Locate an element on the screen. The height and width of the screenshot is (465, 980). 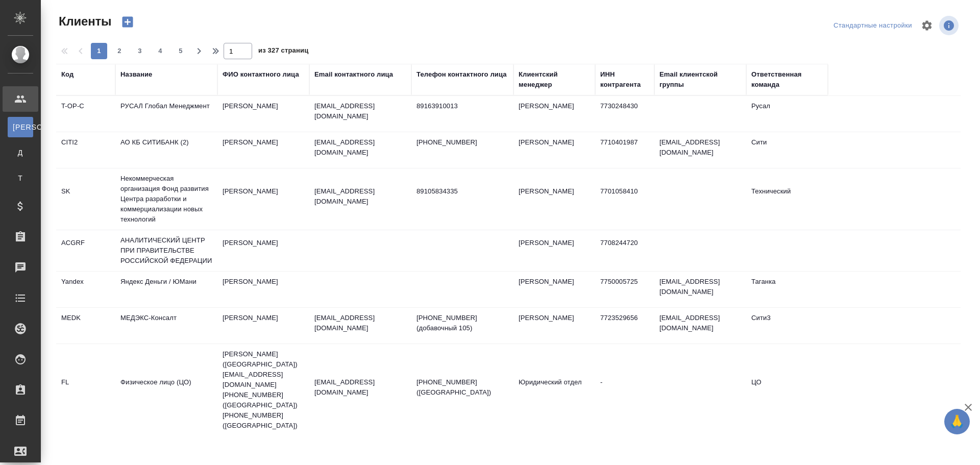
p: 89163910013 is located at coordinates (463, 106).